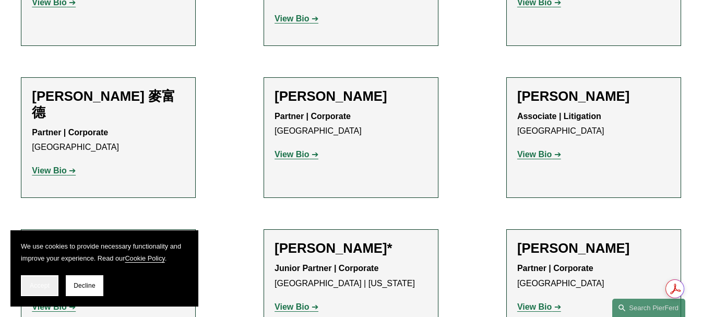 The width and height of the screenshot is (702, 317). Describe the element at coordinates (104, 268) in the screenshot. I see `section: Cookie banner` at that location.